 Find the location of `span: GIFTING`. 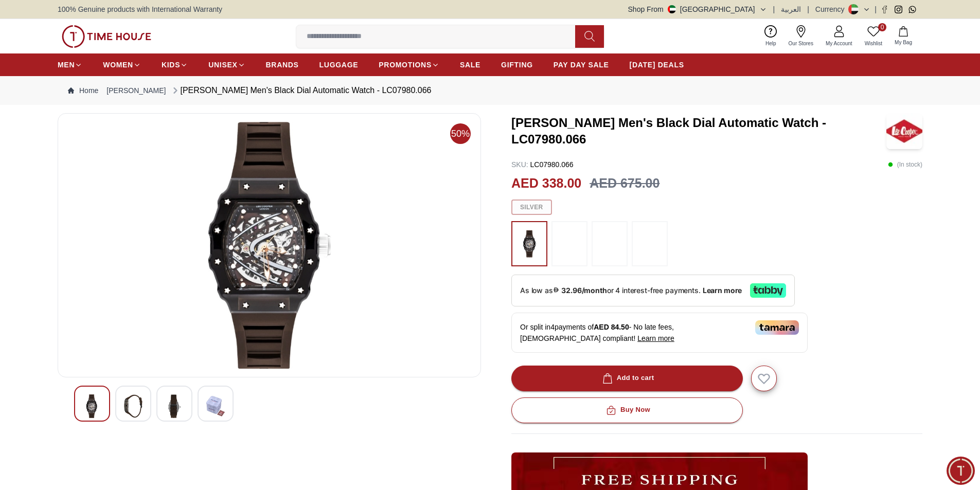

span: GIFTING is located at coordinates (517, 65).